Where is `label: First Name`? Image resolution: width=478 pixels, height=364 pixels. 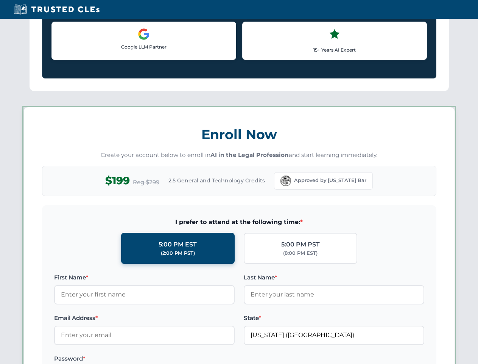
label: First Name is located at coordinates (144, 277).